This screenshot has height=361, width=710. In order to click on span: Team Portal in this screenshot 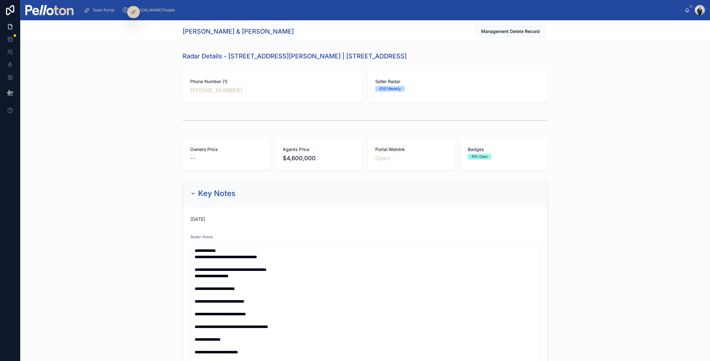, I will do `click(103, 10)`.